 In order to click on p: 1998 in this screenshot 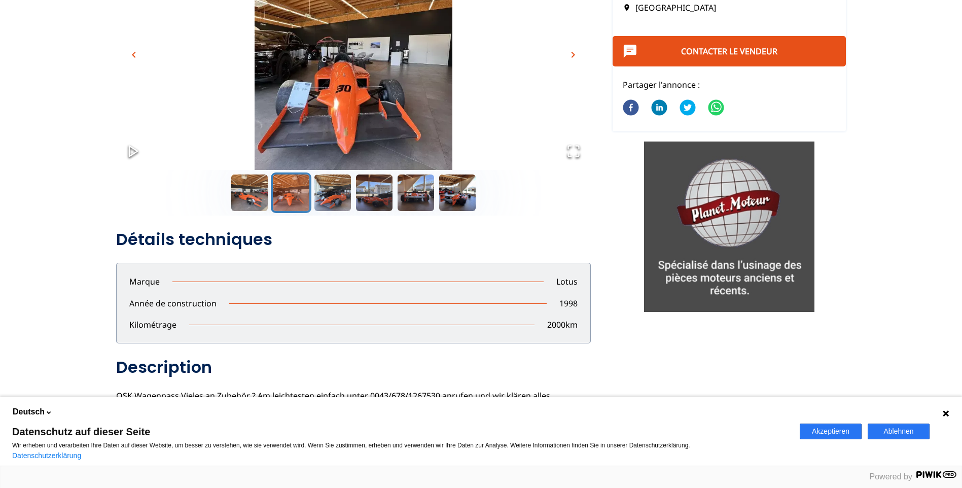, I will do `click(569, 303)`.